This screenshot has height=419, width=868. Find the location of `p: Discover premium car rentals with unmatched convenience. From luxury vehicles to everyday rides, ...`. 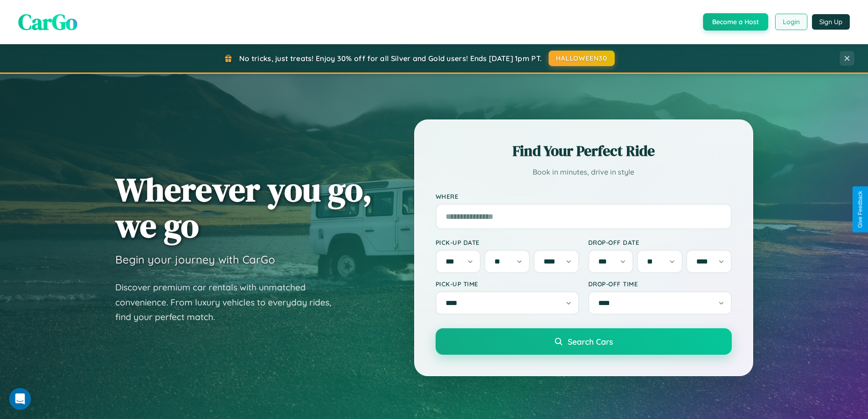

p: Discover premium car rentals with unmatched convenience. From luxury vehicles to everyday rides, ... is located at coordinates (229, 302).